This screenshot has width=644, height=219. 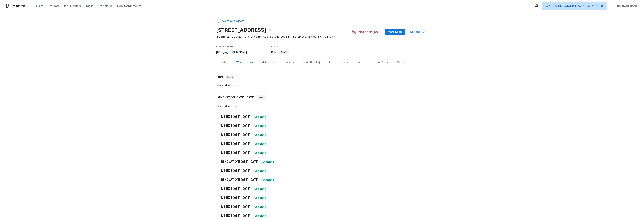 I want to click on span: Projects, so click(x=54, y=6).